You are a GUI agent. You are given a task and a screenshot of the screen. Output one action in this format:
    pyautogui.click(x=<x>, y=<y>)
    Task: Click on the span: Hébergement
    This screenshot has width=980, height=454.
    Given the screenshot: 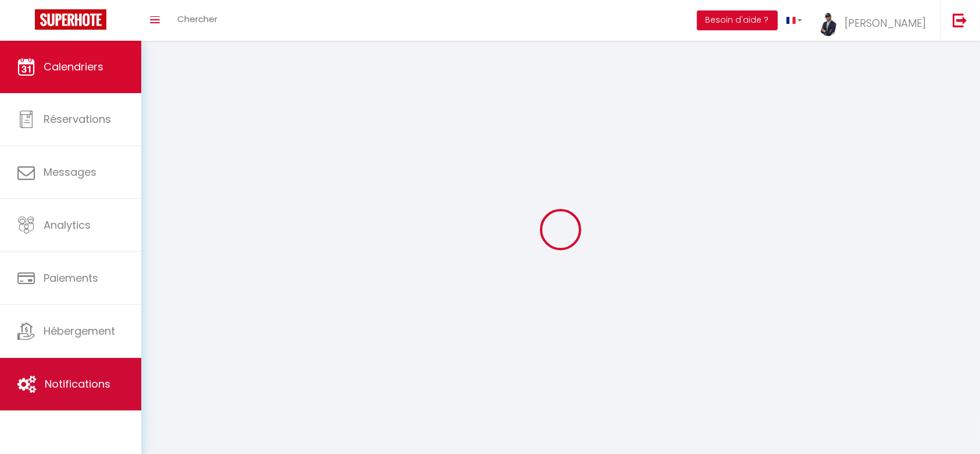 What is the action you would take?
    pyautogui.click(x=79, y=331)
    